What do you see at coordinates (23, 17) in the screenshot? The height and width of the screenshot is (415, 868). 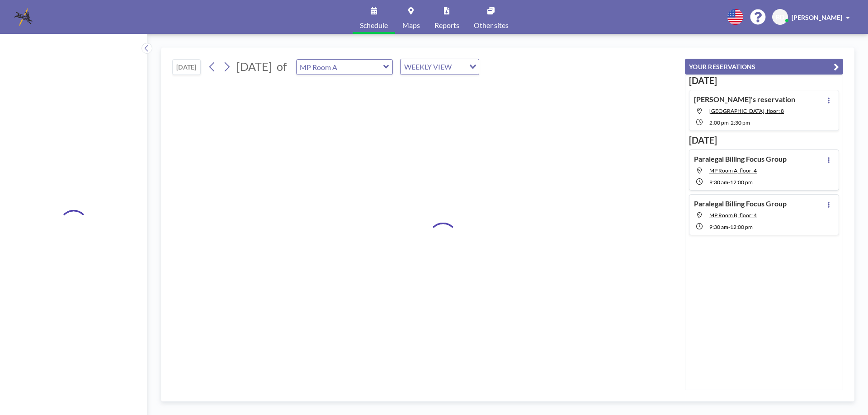 I see `img: organization-logo` at bounding box center [23, 17].